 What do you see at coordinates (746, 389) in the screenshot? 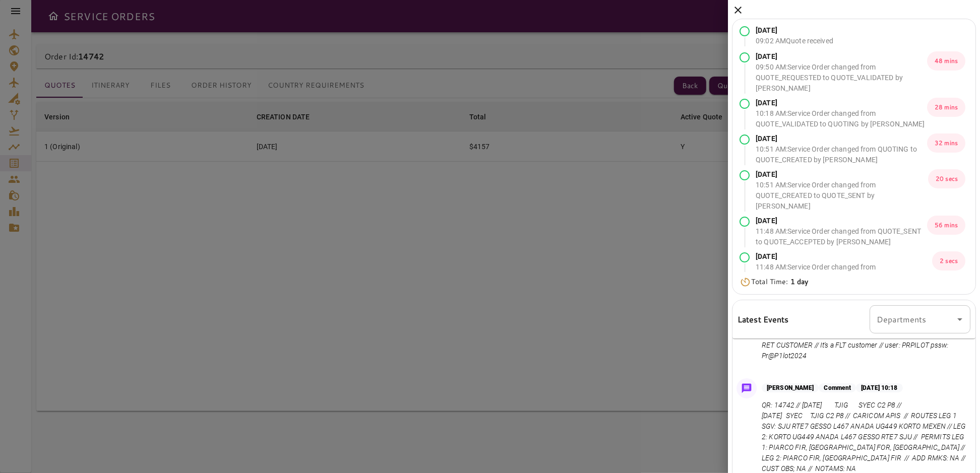
I see `img: Message Icon` at bounding box center [746, 389].